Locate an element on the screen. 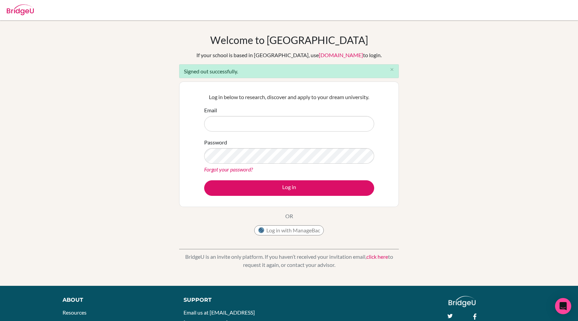 The image size is (578, 321). i: close is located at coordinates (392, 69).